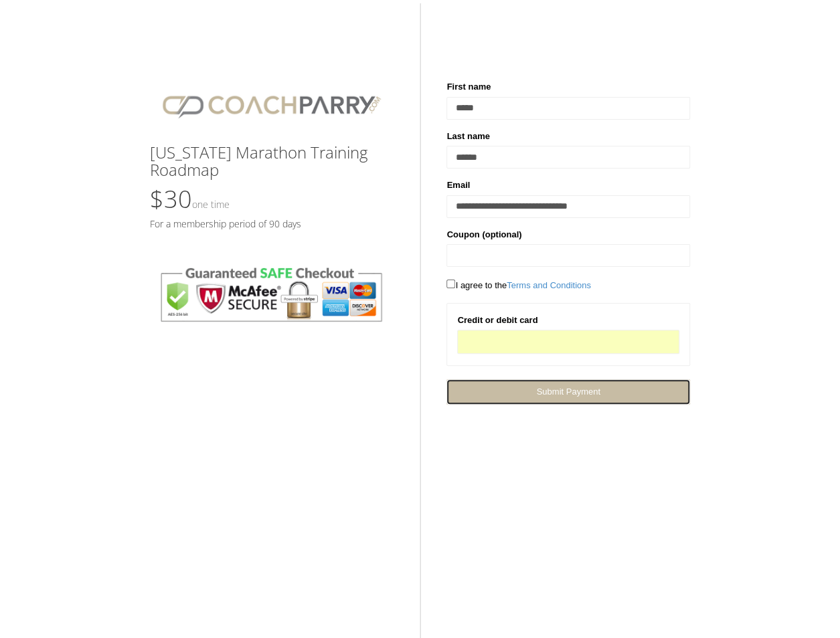 The image size is (840, 638). I want to click on label: Email, so click(458, 186).